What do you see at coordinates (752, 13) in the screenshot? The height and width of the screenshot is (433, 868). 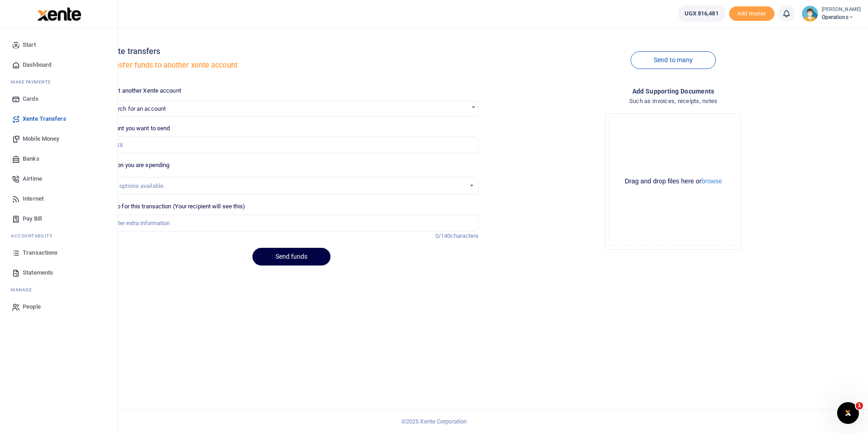 I see `a: Add money` at bounding box center [752, 13].